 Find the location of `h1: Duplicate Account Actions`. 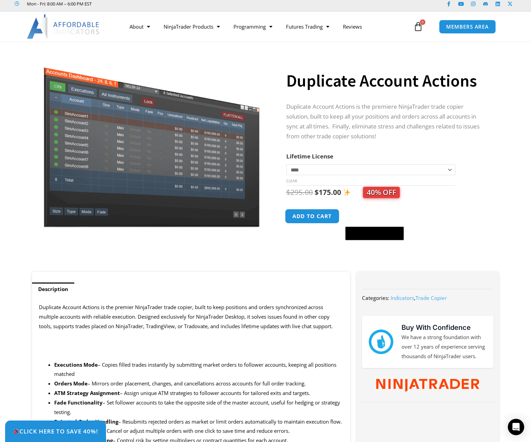

h1: Duplicate Account Actions is located at coordinates (386, 81).